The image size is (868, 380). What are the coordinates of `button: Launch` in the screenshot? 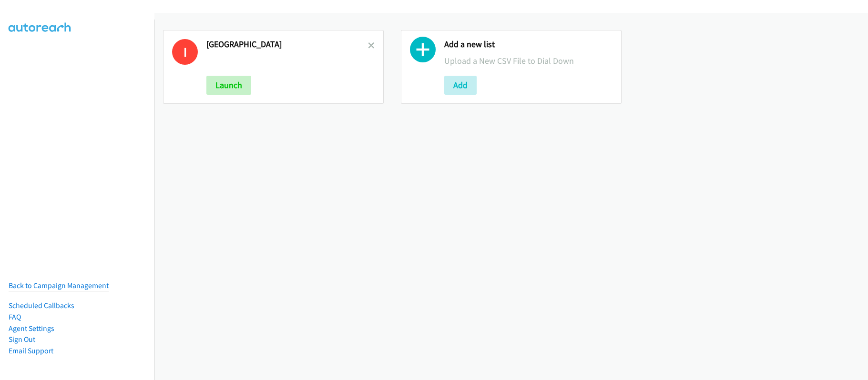 It's located at (229, 85).